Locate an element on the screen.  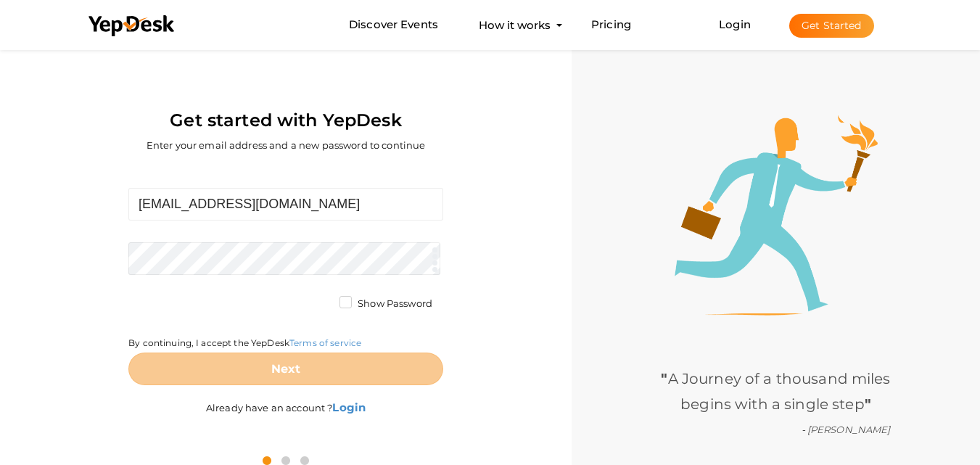
label: By continuing, I accept the YepDesk is located at coordinates (244, 342).